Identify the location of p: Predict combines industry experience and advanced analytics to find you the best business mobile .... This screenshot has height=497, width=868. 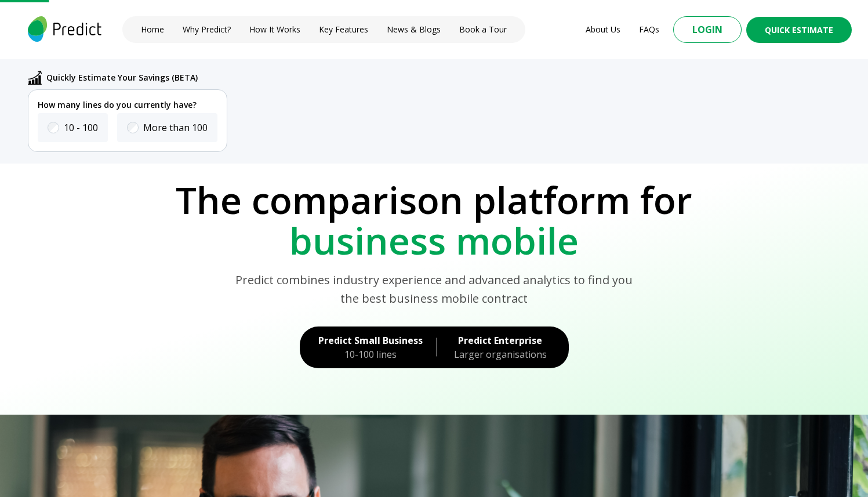
(434, 289).